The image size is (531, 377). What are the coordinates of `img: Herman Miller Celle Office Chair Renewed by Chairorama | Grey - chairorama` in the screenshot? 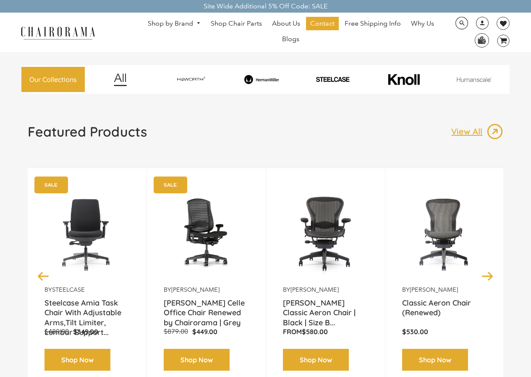 It's located at (206, 233).